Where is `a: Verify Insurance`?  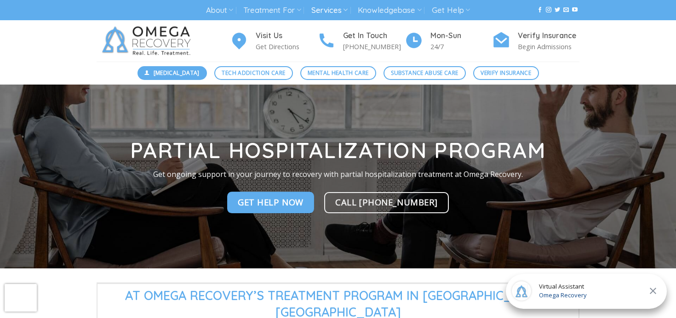
a: Verify Insurance is located at coordinates (506, 73).